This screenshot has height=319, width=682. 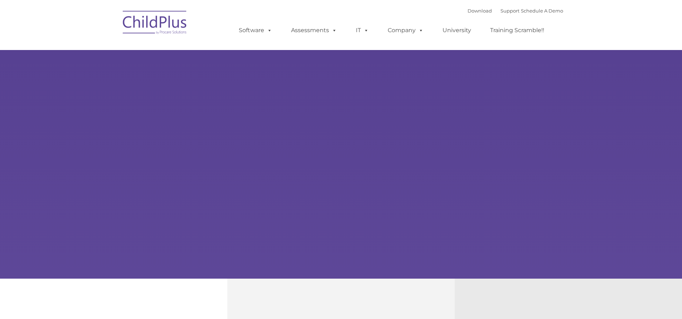 I want to click on a: Schedule A Demo, so click(x=542, y=11).